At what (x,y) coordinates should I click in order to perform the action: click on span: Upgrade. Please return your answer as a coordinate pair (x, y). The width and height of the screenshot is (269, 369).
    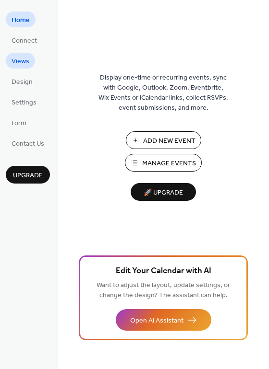
    Looking at the image, I should click on (28, 175).